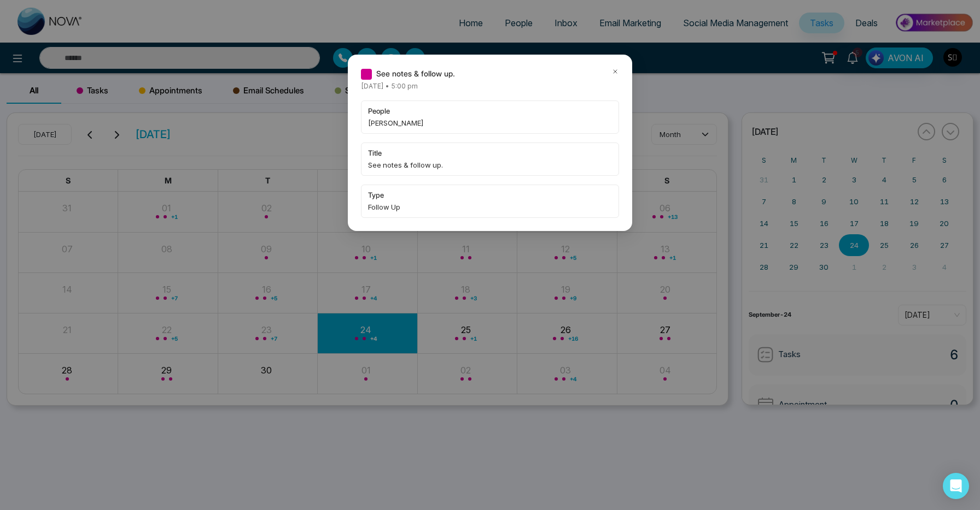 The image size is (980, 510). Describe the element at coordinates (490, 153) in the screenshot. I see `span: title` at that location.